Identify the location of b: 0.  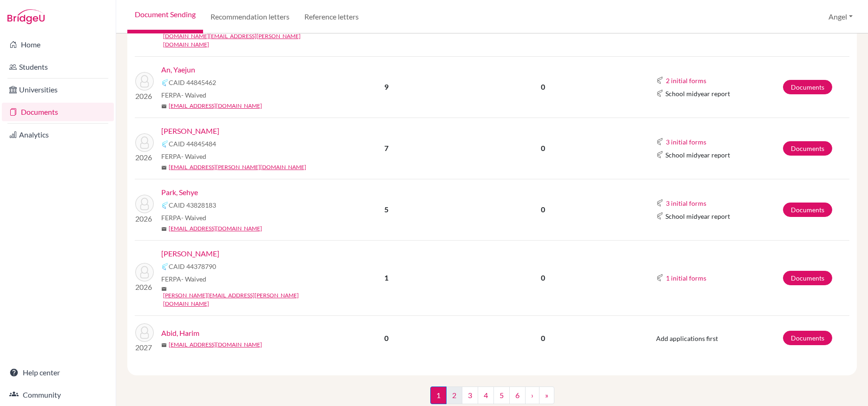
(386, 338).